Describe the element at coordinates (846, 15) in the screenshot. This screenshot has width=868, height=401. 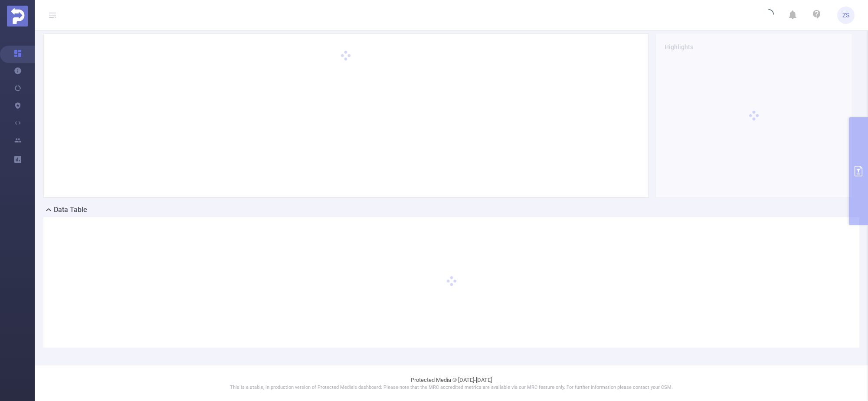
I see `span: ZS` at that location.